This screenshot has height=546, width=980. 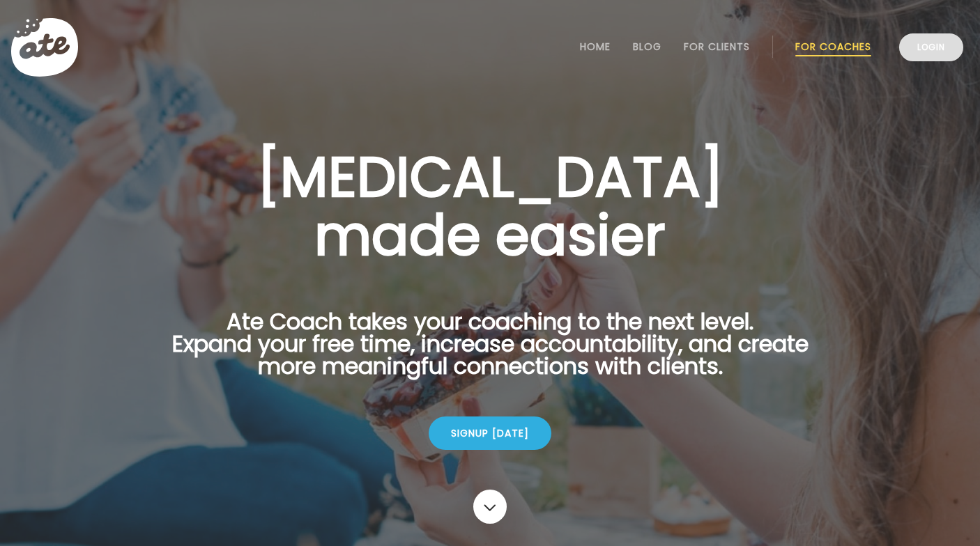 What do you see at coordinates (490, 352) in the screenshot?
I see `p: Ate Coach takes your coaching to the next level. Expand your free time, increase accountability, ...` at bounding box center [490, 352].